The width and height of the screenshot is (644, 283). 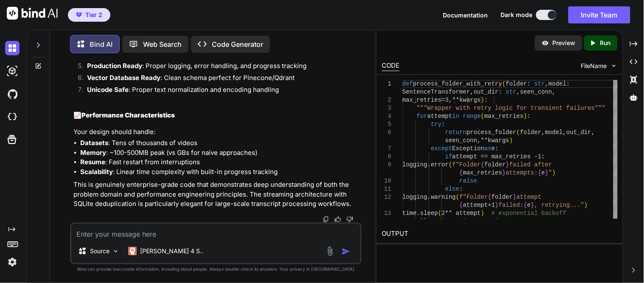 What do you see at coordinates (220, 162) in the screenshot?
I see `li: : Fast restart from interruptions` at bounding box center [220, 162].